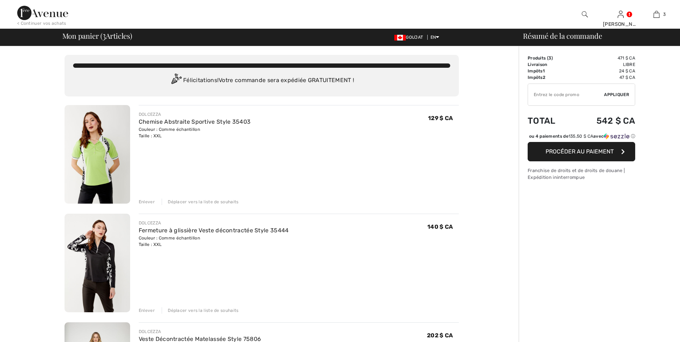 The width and height of the screenshot is (680, 342). Describe the element at coordinates (603, 121) in the screenshot. I see `td: 542 $ CA` at that location.